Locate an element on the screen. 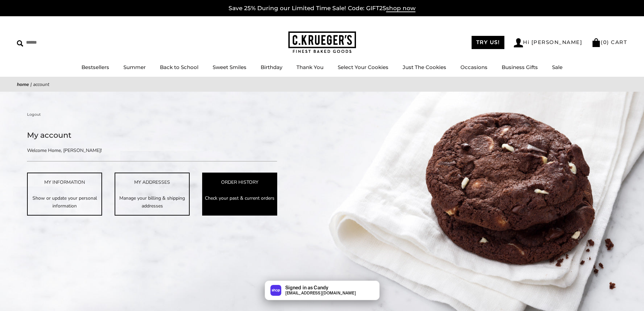 Image resolution: width=644 pixels, height=311 pixels. a: Save 25% During our Limited Time Sale! Code: GIFT25shop now is located at coordinates (322, 9).